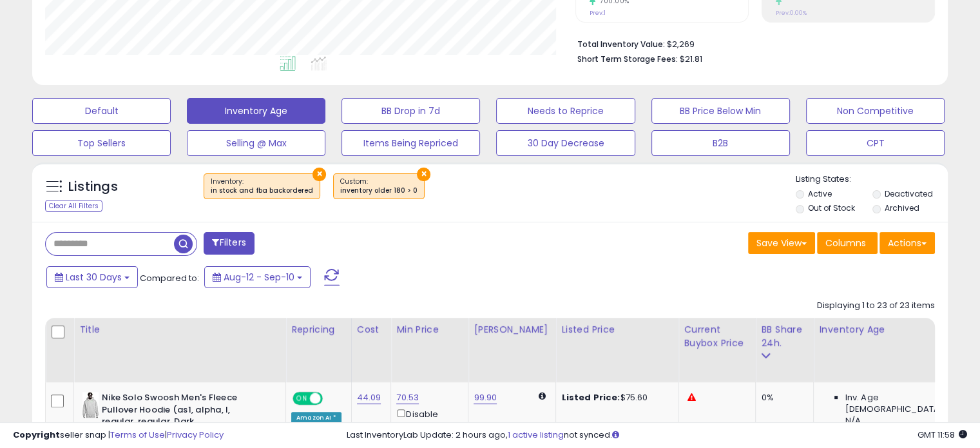  Describe the element at coordinates (901, 207) in the screenshot. I see `label: Archived` at that location.